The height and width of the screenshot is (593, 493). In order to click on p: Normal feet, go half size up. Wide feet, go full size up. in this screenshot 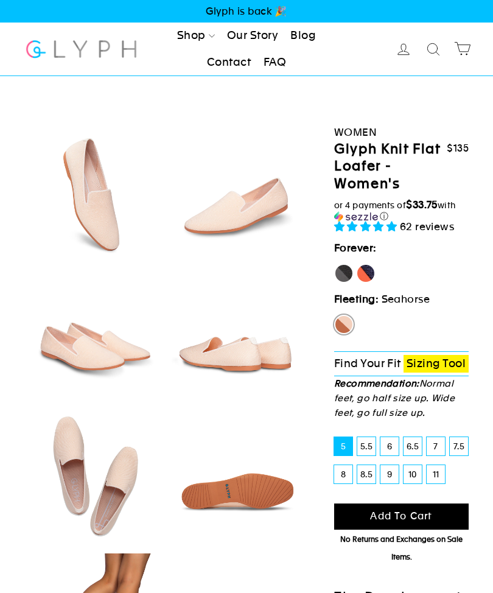, I will do `click(401, 398)`.